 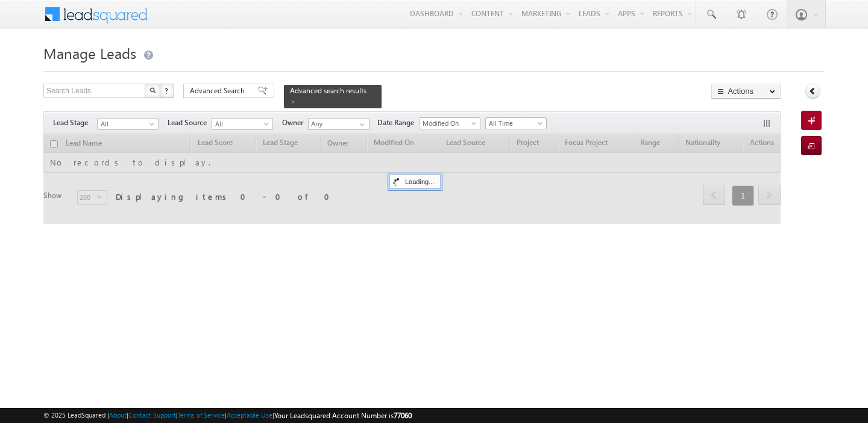 I want to click on a: Modified On, so click(x=450, y=123).